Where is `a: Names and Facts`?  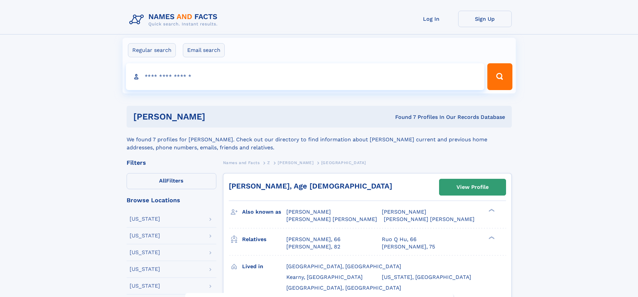 a: Names and Facts is located at coordinates (242, 163).